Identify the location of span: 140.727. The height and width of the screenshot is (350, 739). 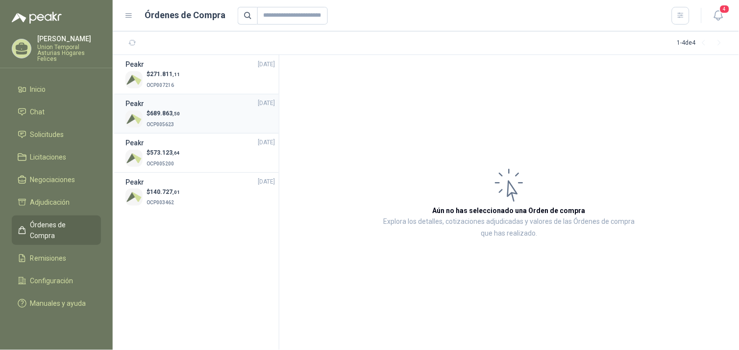
(165, 192).